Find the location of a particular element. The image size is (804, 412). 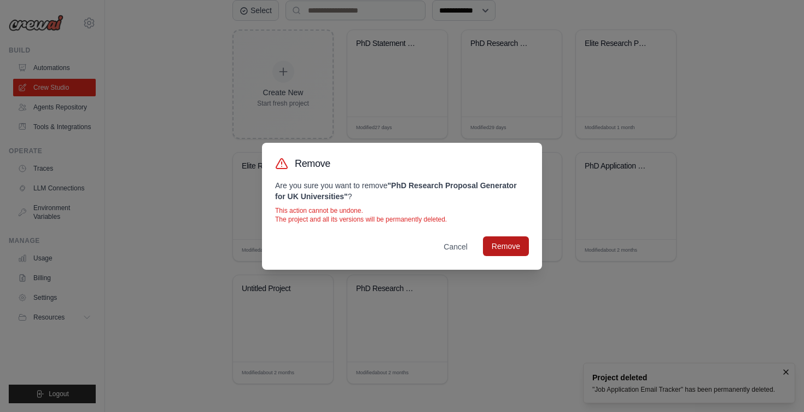

p: This action cannot be undone. is located at coordinates (402, 210).